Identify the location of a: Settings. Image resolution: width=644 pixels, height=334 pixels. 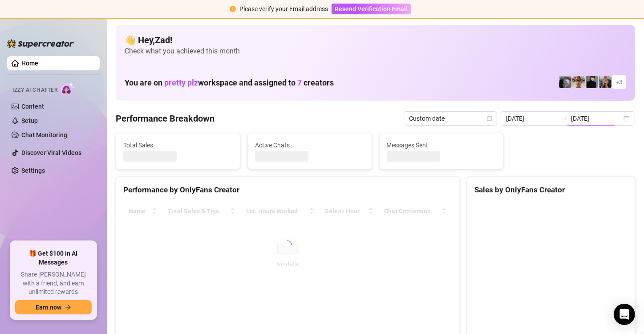
(33, 171).